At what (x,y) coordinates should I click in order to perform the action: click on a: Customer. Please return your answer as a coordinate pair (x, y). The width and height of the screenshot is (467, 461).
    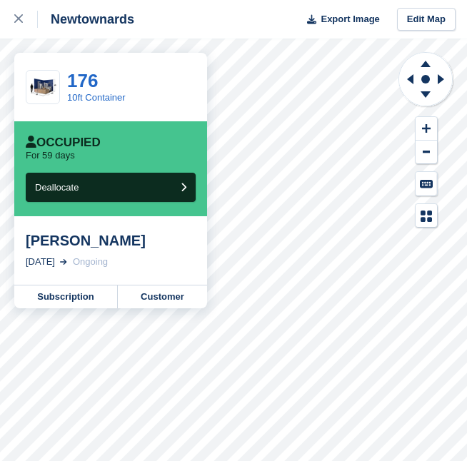
    Looking at the image, I should click on (162, 297).